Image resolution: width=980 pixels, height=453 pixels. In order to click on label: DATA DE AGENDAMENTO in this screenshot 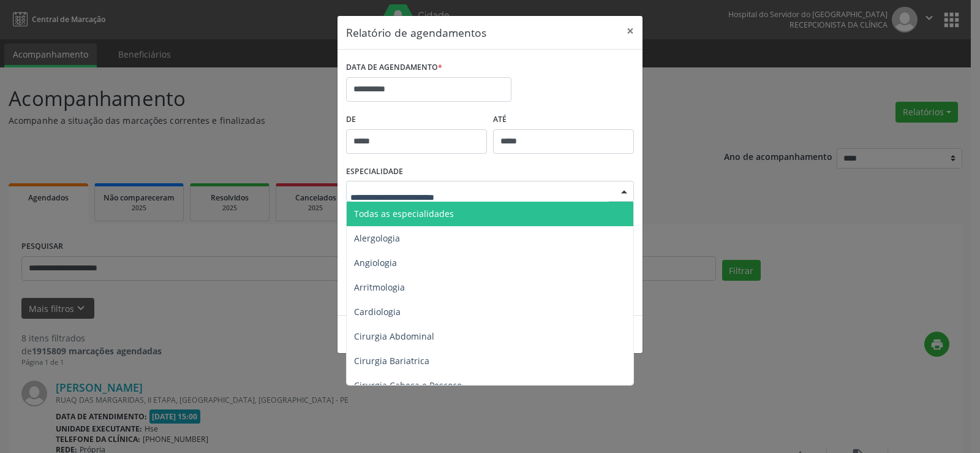, I will do `click(394, 68)`.